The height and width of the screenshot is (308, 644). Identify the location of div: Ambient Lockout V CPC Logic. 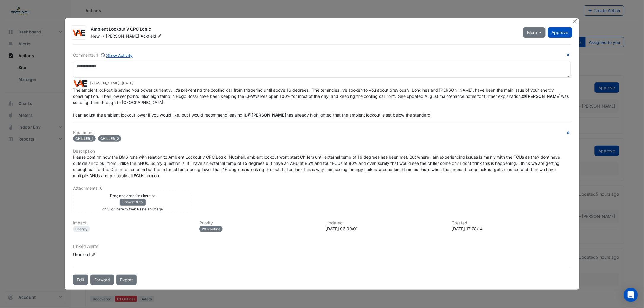
(303, 30).